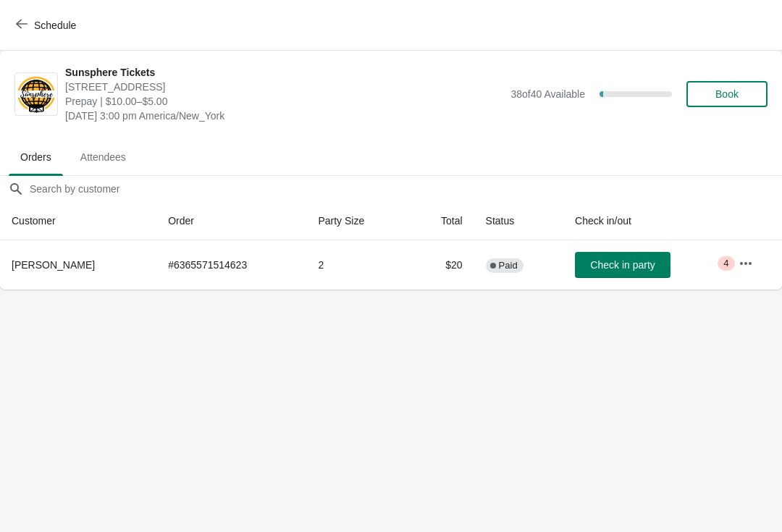  I want to click on input: Search by customer, so click(405, 189).